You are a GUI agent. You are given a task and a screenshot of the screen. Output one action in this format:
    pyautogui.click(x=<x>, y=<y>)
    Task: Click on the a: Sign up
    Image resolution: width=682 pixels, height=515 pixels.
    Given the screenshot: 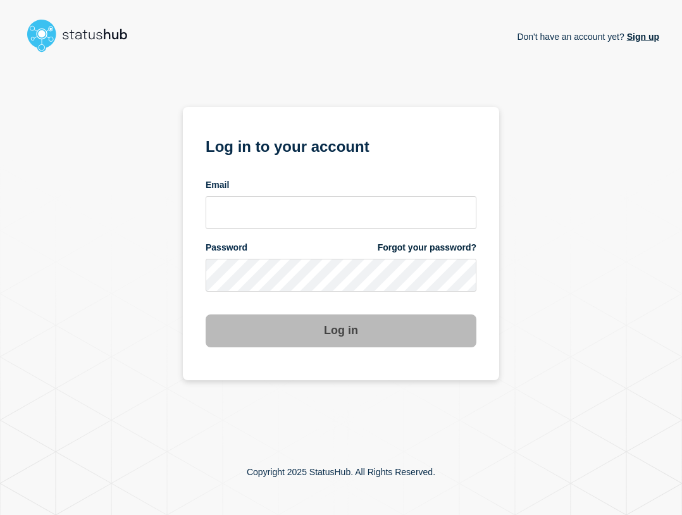 What is the action you would take?
    pyautogui.click(x=642, y=37)
    